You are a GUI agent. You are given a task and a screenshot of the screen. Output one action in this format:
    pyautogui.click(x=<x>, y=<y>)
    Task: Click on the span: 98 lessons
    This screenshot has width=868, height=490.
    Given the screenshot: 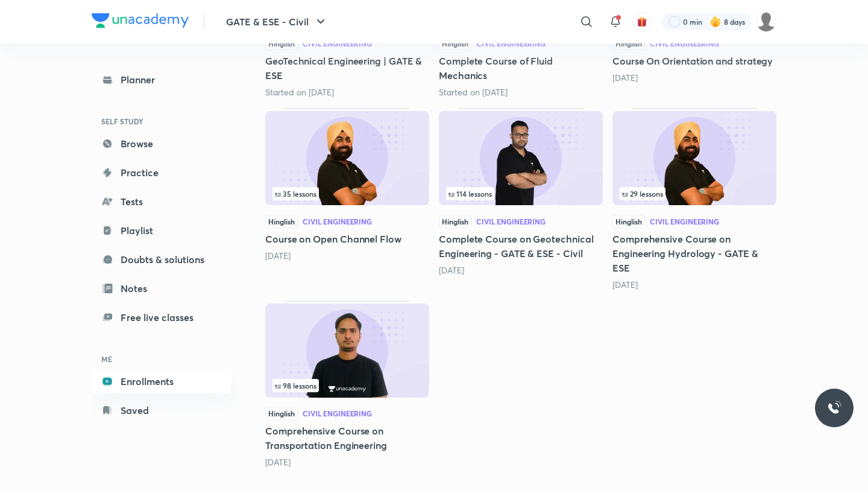 What is the action you would take?
    pyautogui.click(x=296, y=385)
    